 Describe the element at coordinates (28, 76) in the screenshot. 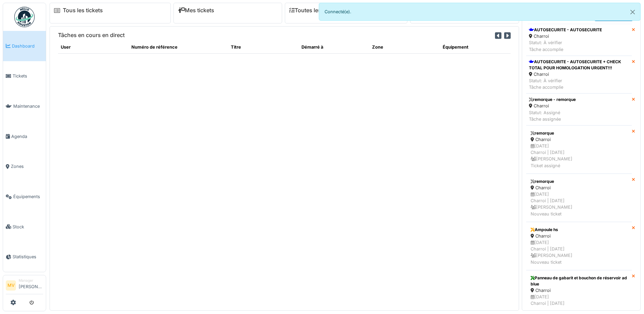

I see `span: Tickets` at that location.